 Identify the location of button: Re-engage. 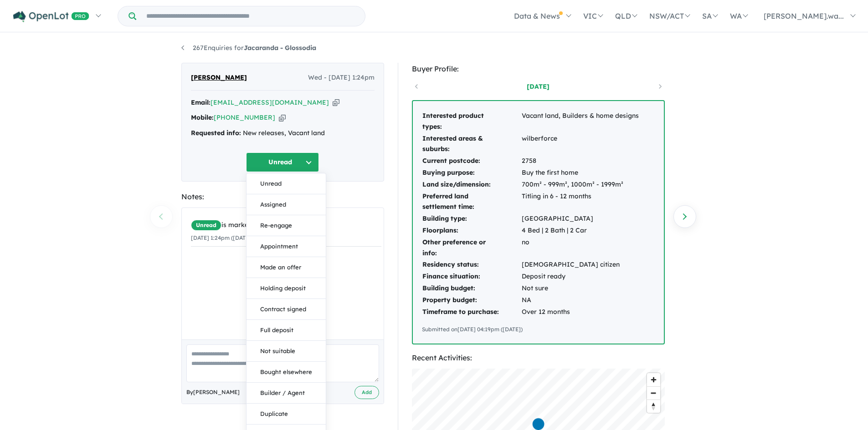
(286, 225).